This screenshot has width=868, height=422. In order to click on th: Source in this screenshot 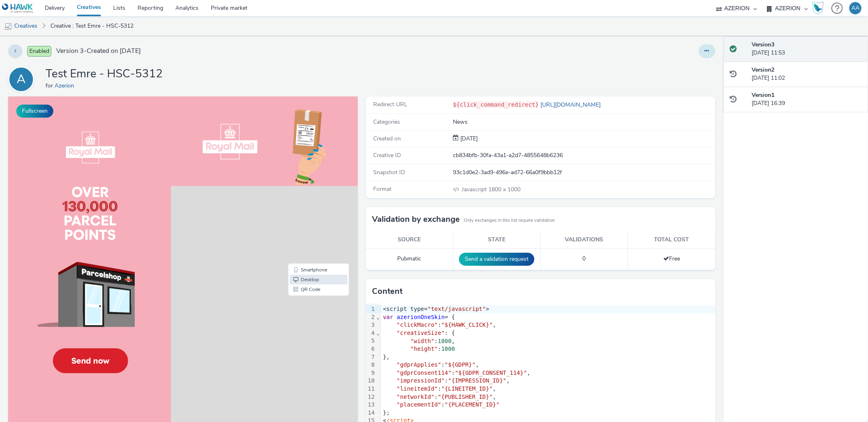, I will do `click(409, 240)`.